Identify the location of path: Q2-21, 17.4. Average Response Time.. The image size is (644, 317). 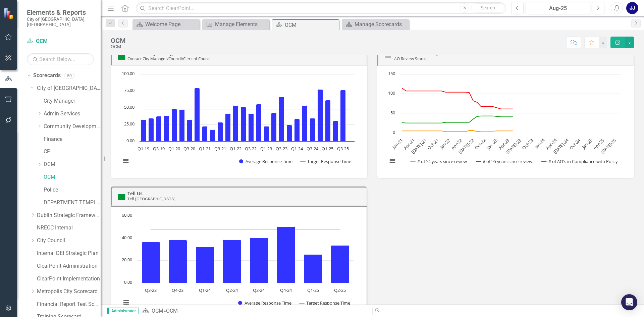
(213, 135).